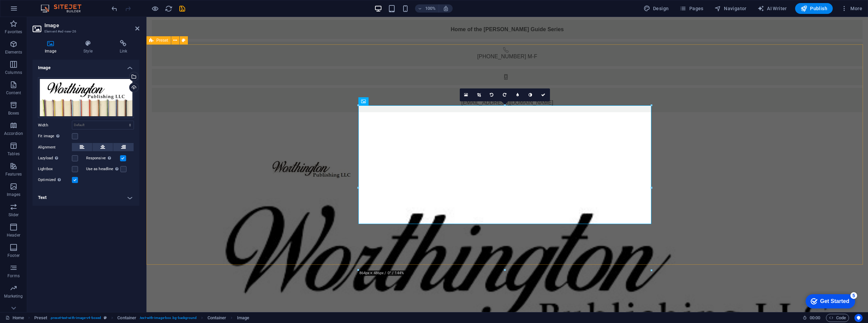 The height and width of the screenshot is (323, 868). I want to click on i: On resize automatically adjust zoom level to fit chosen device., so click(446, 8).